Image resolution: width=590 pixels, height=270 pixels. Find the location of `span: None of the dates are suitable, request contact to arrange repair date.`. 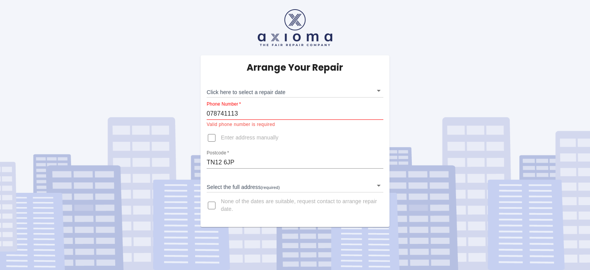

span: None of the dates are suitable, request contact to arrange repair date. is located at coordinates (299, 206).